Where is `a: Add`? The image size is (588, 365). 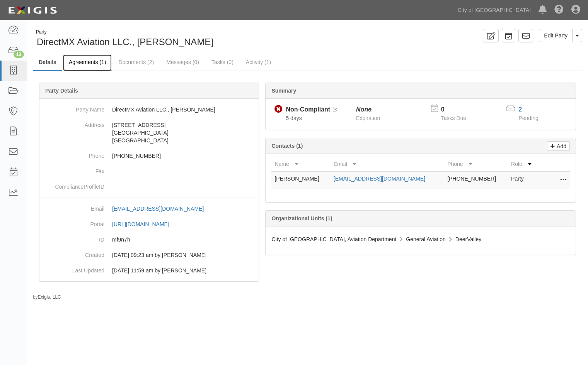 a: Add is located at coordinates (558, 146).